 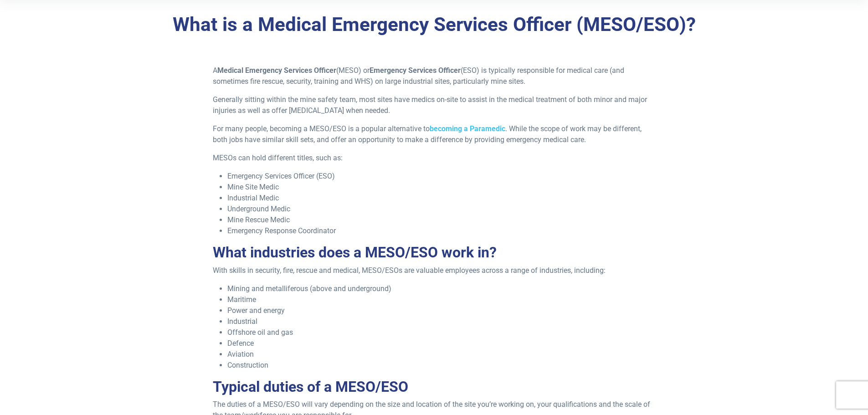 I want to click on li: Mine Site Medic, so click(x=441, y=187).